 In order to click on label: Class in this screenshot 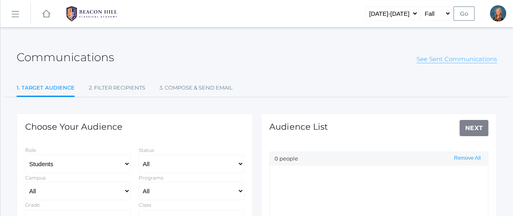, I will do `click(145, 205)`.